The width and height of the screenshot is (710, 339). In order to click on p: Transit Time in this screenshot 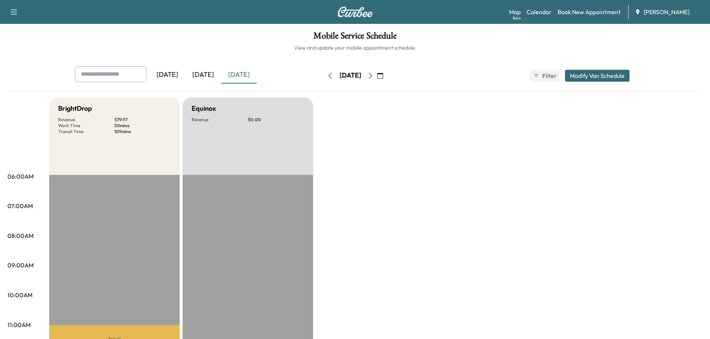, I will do `click(86, 132)`.